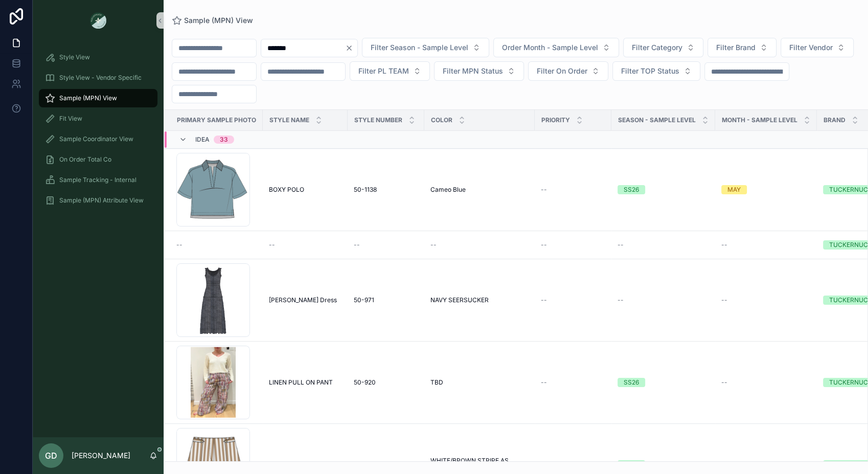  What do you see at coordinates (657, 48) in the screenshot?
I see `span: Filter Category` at bounding box center [657, 48].